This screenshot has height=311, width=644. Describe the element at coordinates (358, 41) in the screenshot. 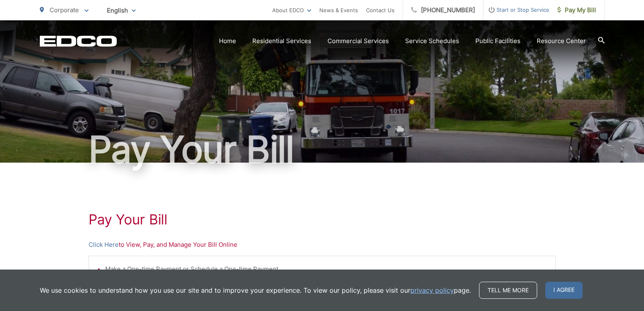

I see `a: Commercial Services` at that location.